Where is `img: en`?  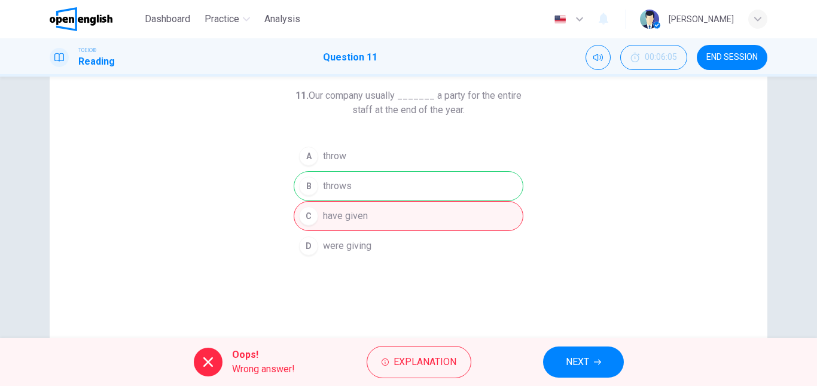 img: en is located at coordinates (560, 19).